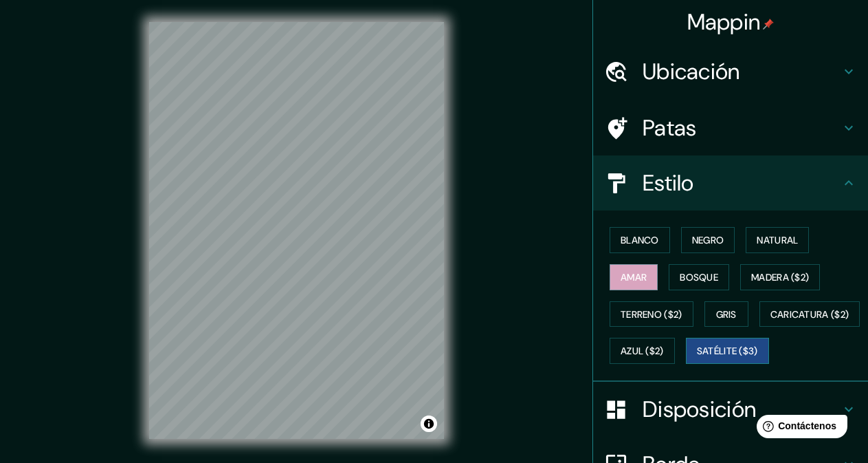 The width and height of the screenshot is (868, 463). I want to click on button: Gris, so click(726, 314).